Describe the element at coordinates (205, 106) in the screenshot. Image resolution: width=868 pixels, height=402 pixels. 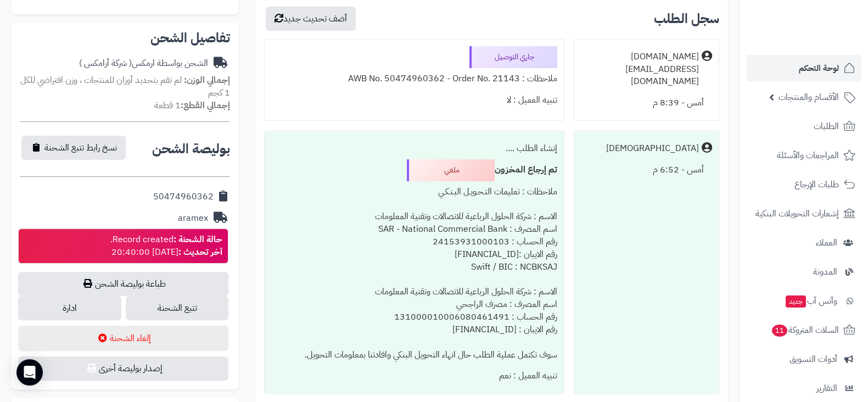
I see `strong: إجمالي القطع:` at that location.